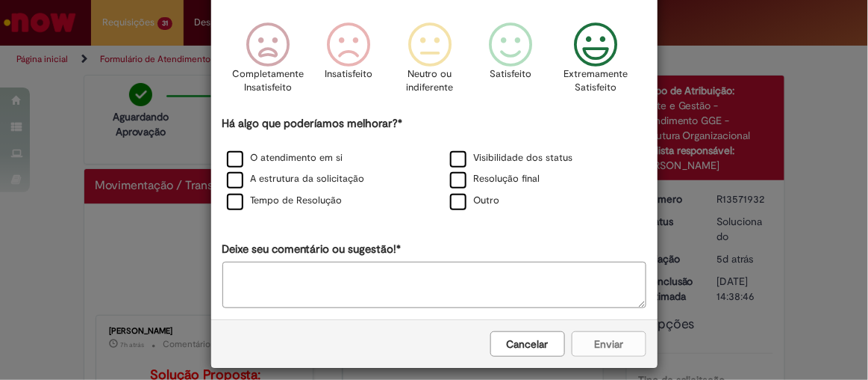  I want to click on p: Extremamente Satisfeito, so click(596, 81).